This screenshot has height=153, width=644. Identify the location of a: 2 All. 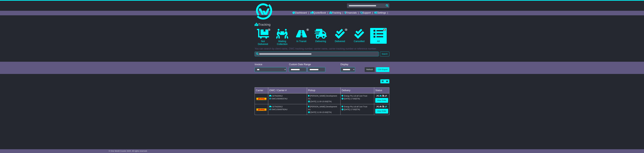
(379, 36).